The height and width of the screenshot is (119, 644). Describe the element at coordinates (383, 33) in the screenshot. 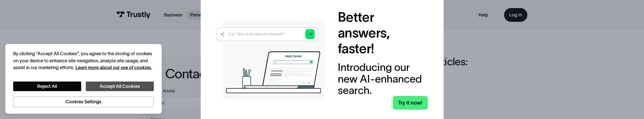

I see `h2: Better answers, faster!` at that location.